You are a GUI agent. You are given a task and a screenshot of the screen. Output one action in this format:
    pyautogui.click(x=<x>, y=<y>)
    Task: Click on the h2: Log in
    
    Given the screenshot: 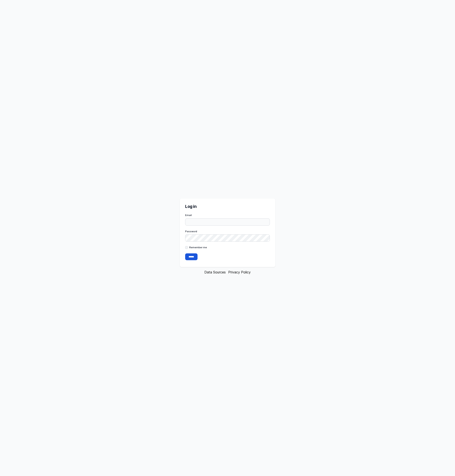 What is the action you would take?
    pyautogui.click(x=228, y=207)
    